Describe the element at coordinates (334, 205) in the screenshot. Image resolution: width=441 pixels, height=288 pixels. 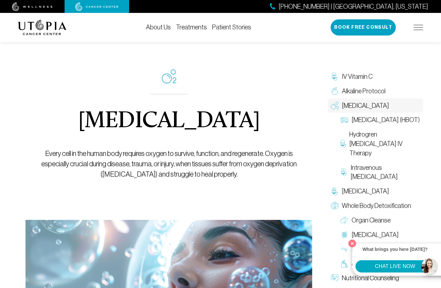
I see `img: Whole Body Detoxification` at that location.